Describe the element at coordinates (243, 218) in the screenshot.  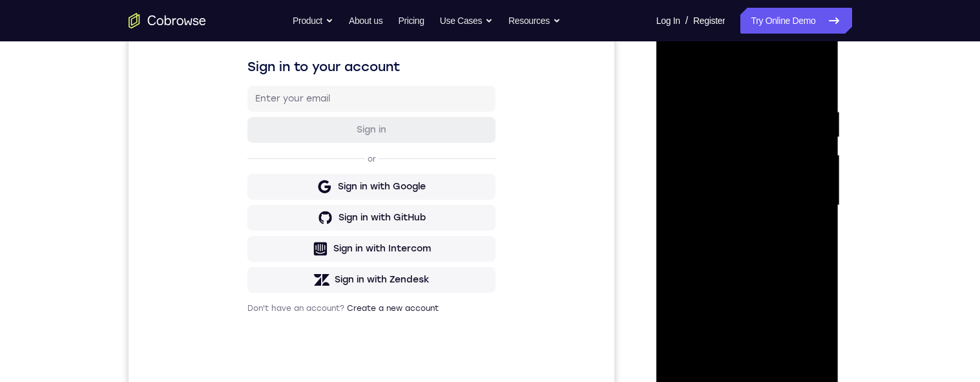
I see `button: Sign in with Google` at that location.